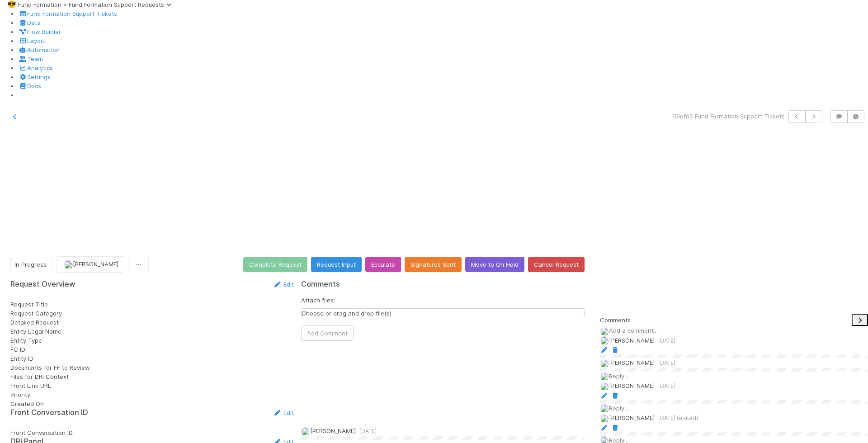 The image size is (868, 443). What do you see at coordinates (49, 413) in the screenshot?
I see `h5: Front Conversation ID` at bounding box center [49, 413].